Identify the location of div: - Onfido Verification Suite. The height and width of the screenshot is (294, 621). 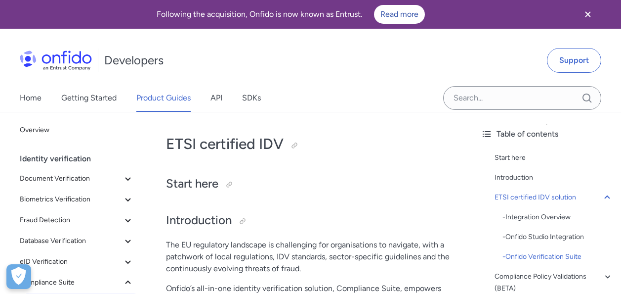
(558, 257).